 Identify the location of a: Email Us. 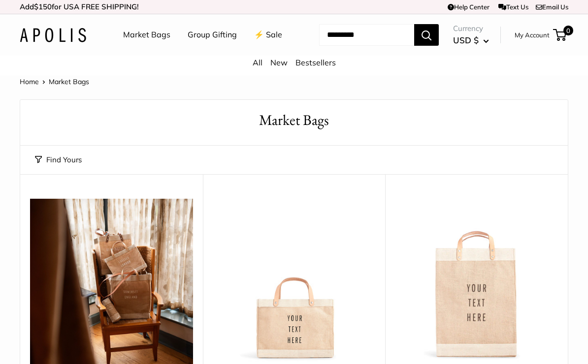
(552, 7).